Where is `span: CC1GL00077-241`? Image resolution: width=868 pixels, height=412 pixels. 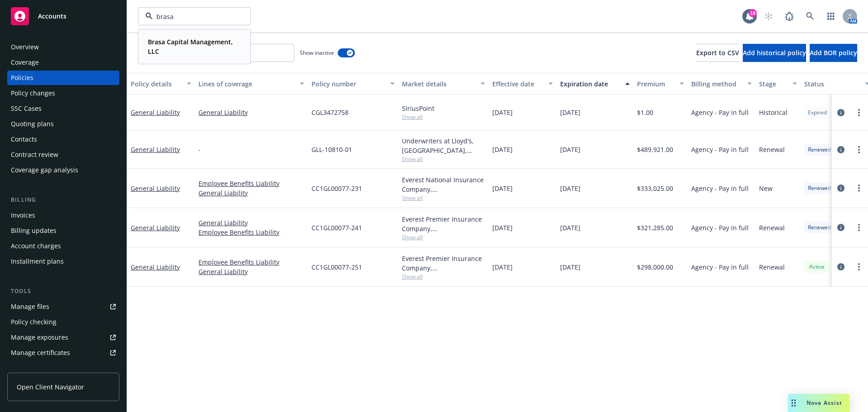
span: CC1GL00077-241 is located at coordinates (337, 227).